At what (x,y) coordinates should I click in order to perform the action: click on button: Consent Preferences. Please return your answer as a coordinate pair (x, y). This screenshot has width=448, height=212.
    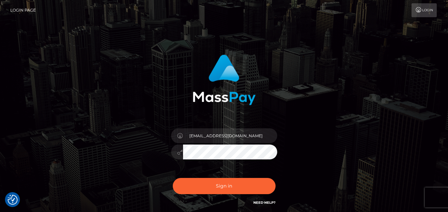
    Looking at the image, I should click on (13, 200).